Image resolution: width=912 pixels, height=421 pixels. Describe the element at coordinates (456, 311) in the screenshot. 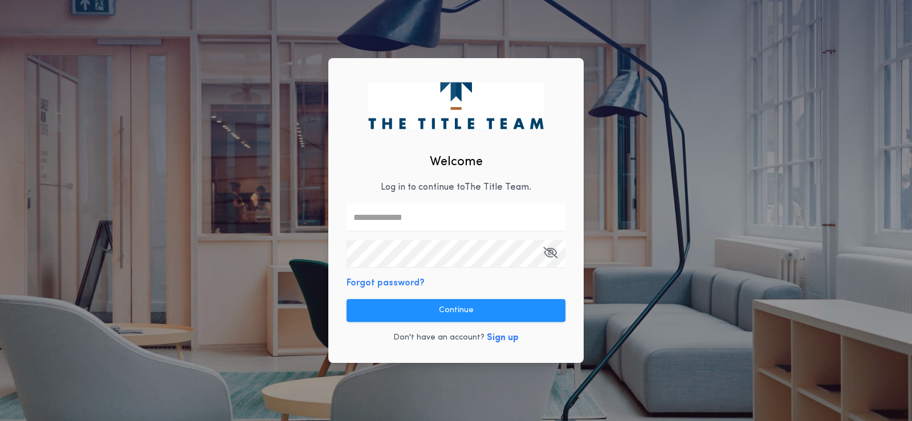

I see `button: Continue` at that location.